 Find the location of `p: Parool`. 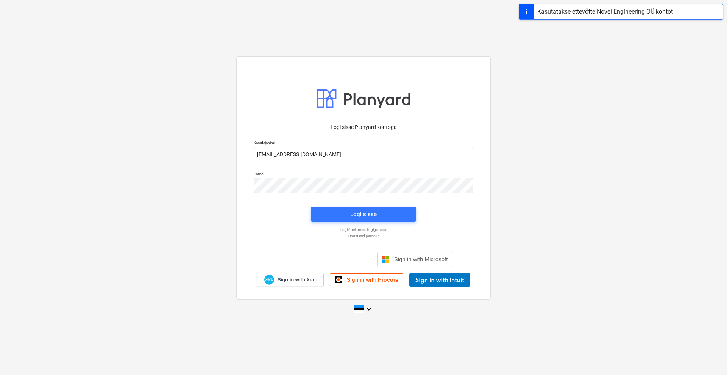

p: Parool is located at coordinates (364, 174).